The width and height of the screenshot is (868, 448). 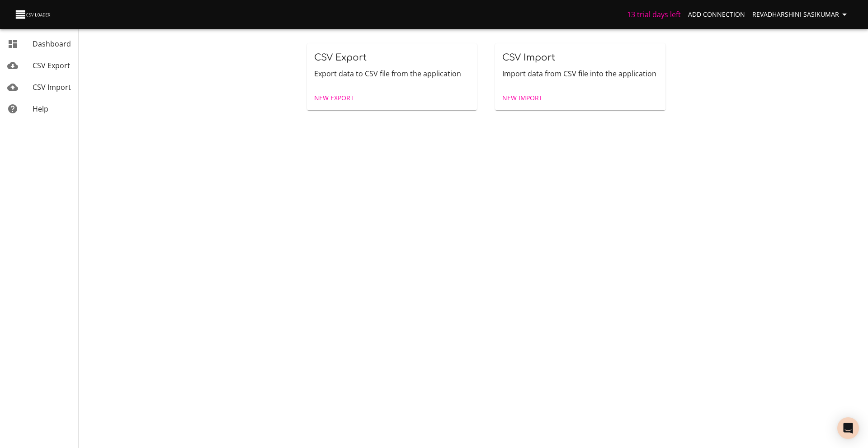 What do you see at coordinates (392, 73) in the screenshot?
I see `p: Export data to CSV file from the application` at bounding box center [392, 73].